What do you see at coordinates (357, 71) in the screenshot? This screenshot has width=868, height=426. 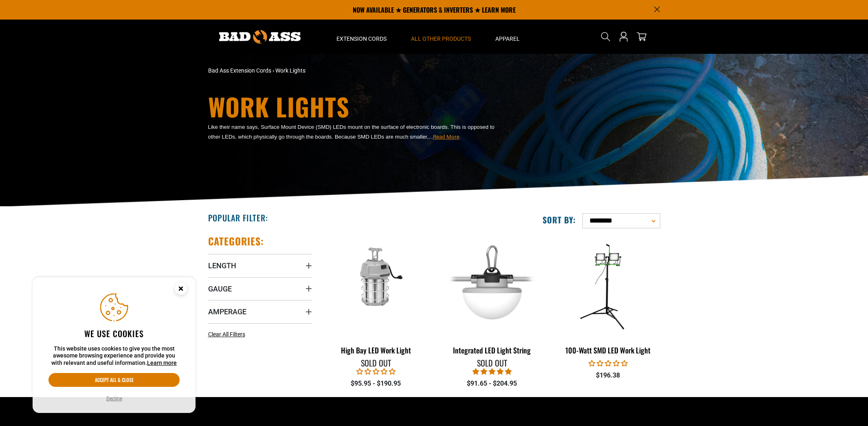 I see `nav: breadcrumbs` at bounding box center [357, 71].